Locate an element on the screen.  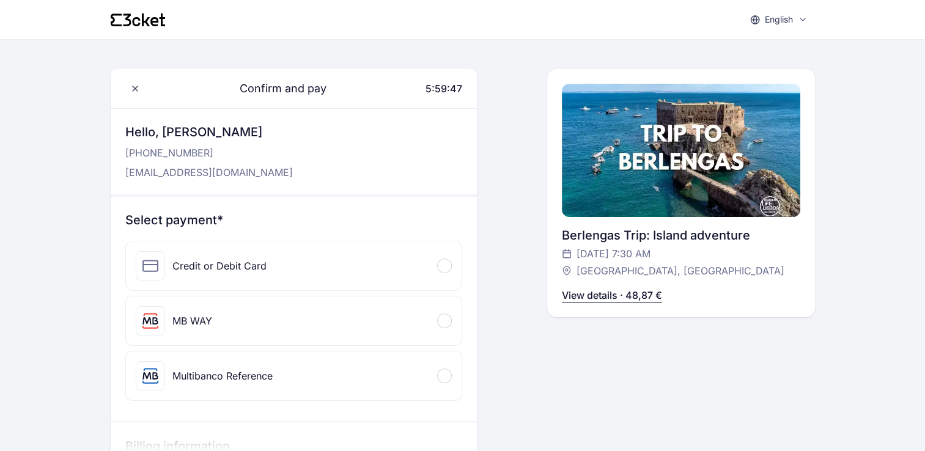
span: 5:59:47 is located at coordinates (444, 89).